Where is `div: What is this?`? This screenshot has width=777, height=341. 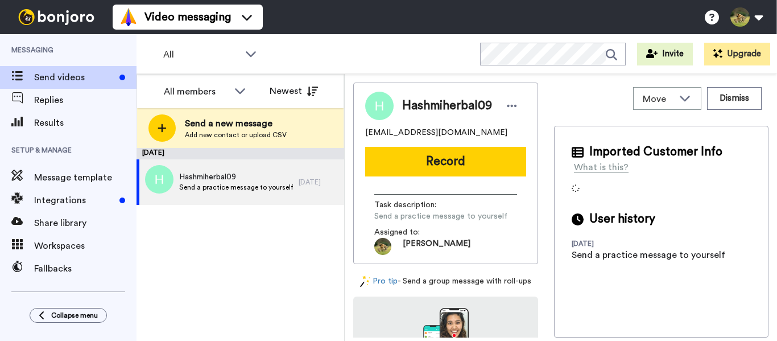
div: What is this? is located at coordinates (602, 167).